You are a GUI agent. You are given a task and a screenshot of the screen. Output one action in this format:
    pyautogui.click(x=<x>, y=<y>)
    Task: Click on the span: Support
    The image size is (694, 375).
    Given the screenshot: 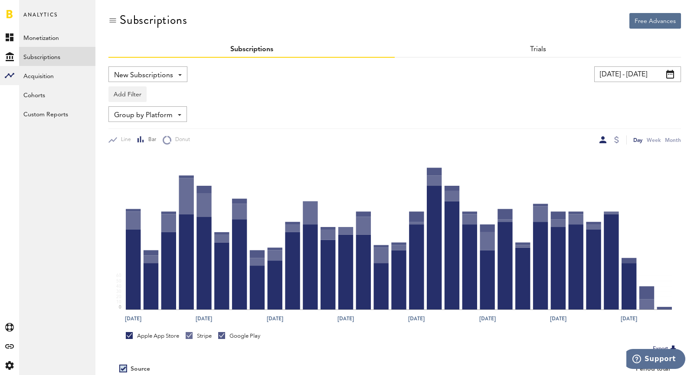 What is the action you would take?
    pyautogui.click(x=34, y=10)
    